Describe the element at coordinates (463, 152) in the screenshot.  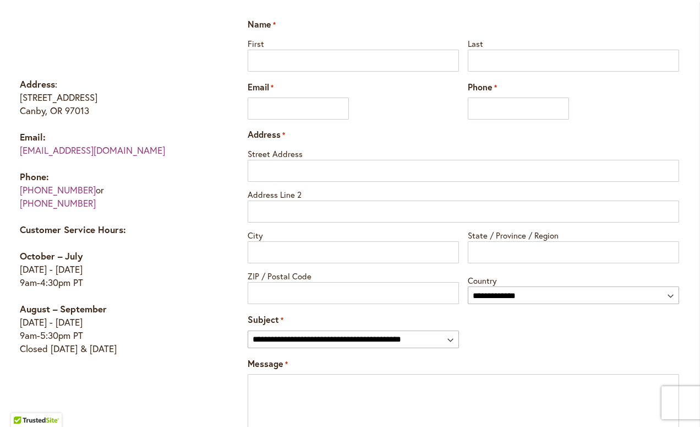
I see `label: Street Address` at that location.